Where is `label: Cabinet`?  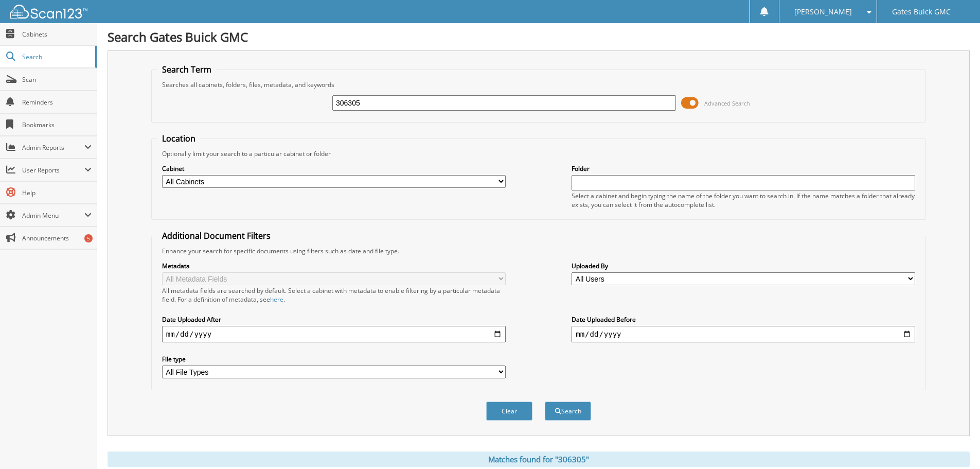
label: Cabinet is located at coordinates (334, 169).